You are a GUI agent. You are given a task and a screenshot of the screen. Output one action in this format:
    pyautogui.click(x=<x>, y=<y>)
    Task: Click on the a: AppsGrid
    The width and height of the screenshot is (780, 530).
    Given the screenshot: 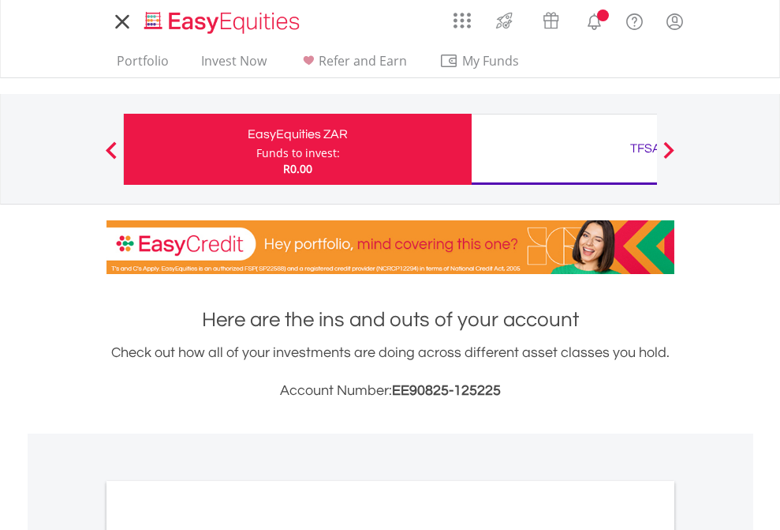 What is the action you would take?
    pyautogui.click(x=462, y=17)
    